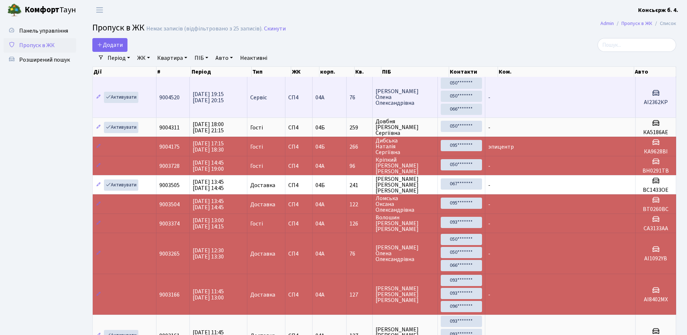 This screenshot has height=335, width=687. I want to click on a: Admin, so click(607, 23).